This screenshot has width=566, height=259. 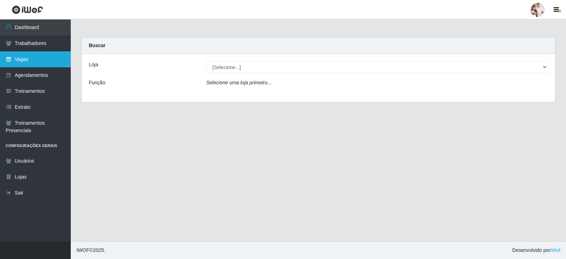 I want to click on label: Função, so click(x=97, y=82).